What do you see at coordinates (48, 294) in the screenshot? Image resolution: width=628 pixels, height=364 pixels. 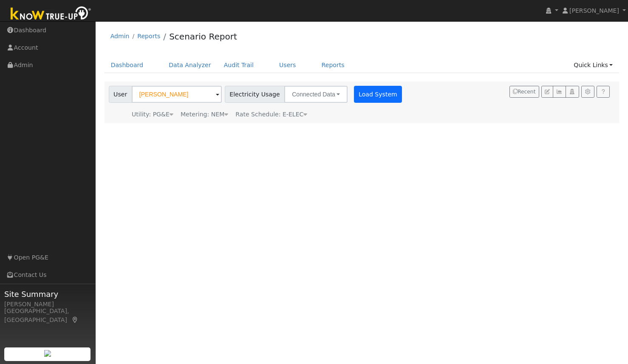 I see `span: Site Summary` at bounding box center [48, 294].